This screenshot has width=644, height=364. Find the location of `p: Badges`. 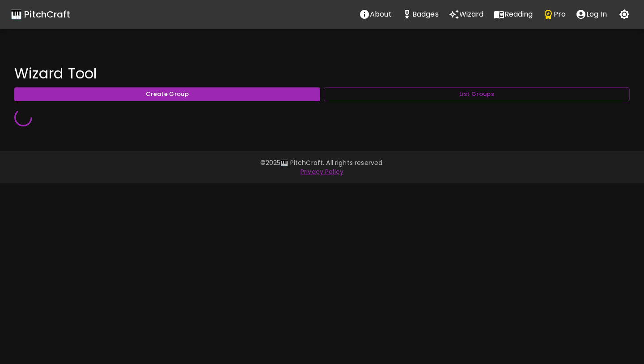

p: Badges is located at coordinates (426, 15).